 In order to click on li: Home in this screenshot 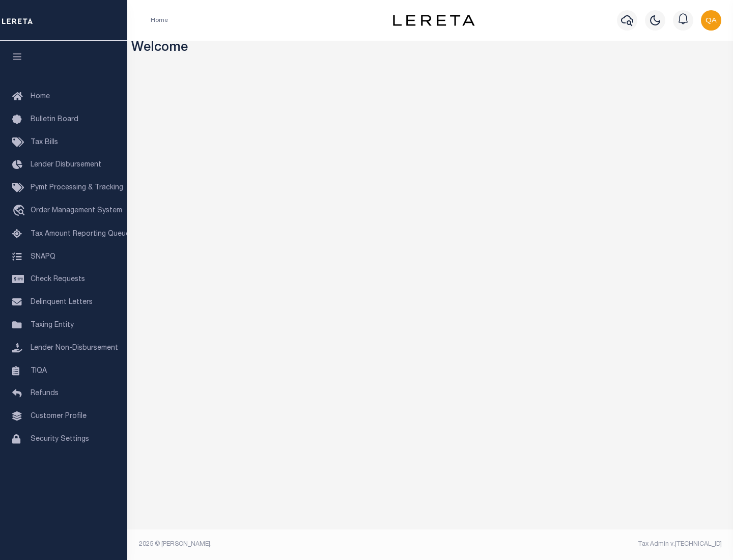, I will do `click(159, 21)`.